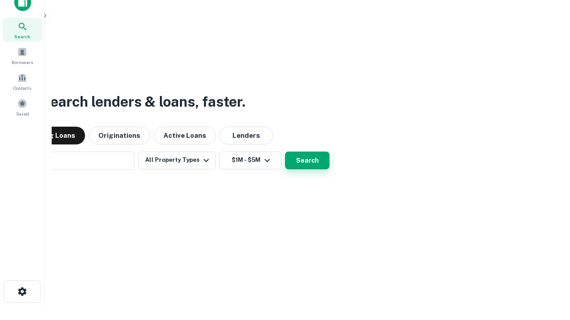 The height and width of the screenshot is (320, 570). I want to click on a: Saved, so click(22, 107).